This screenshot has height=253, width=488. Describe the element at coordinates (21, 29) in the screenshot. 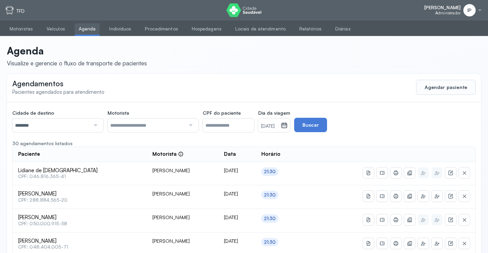

I see `a: Motoristas` at that location.